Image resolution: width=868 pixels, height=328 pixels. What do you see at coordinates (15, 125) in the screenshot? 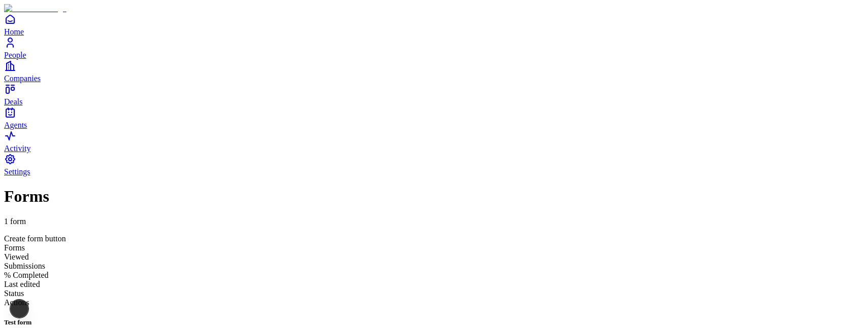
I see `span: Agents` at bounding box center [15, 125].